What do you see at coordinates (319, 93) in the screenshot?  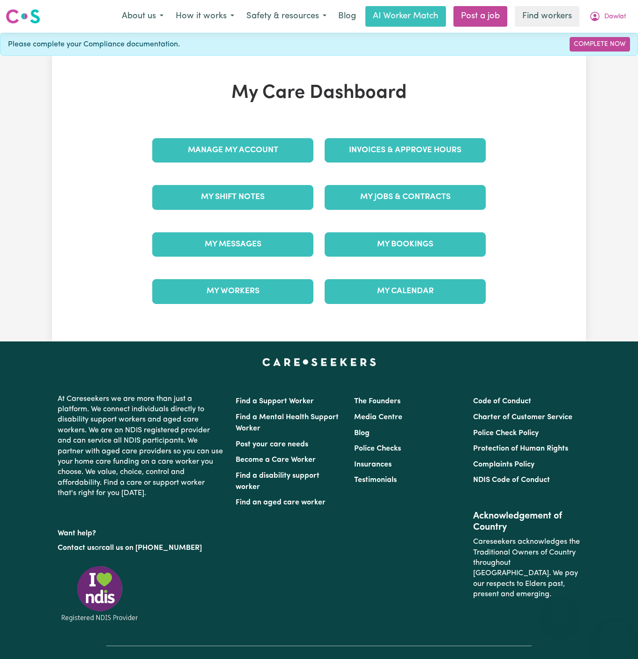 I see `h1: My Care Dashboard` at bounding box center [319, 93].